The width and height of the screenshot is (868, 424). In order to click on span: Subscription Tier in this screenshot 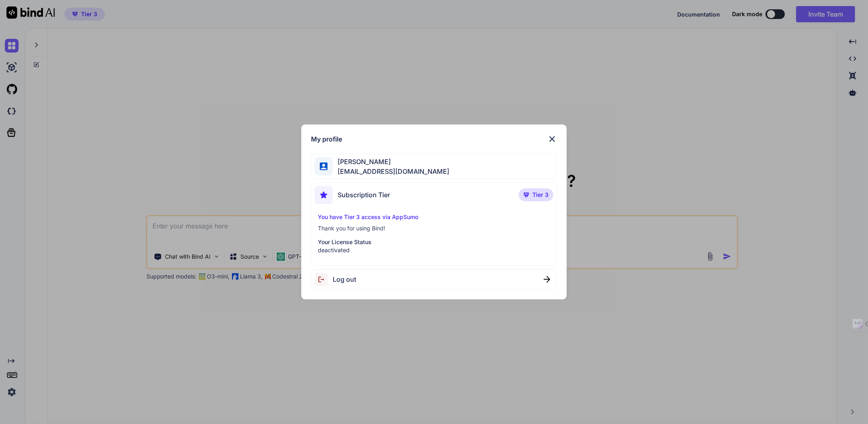, I will do `click(364, 195)`.